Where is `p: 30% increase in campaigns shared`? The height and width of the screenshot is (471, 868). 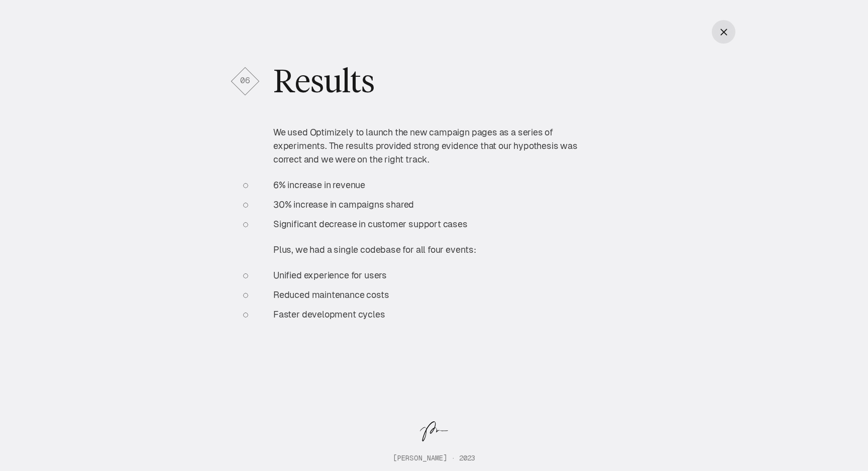
p: 30% increase in campaigns shared is located at coordinates (434, 204).